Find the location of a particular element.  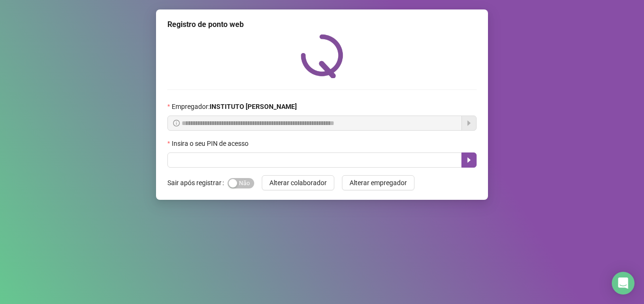

div: Registro de ponto web is located at coordinates (322, 25).